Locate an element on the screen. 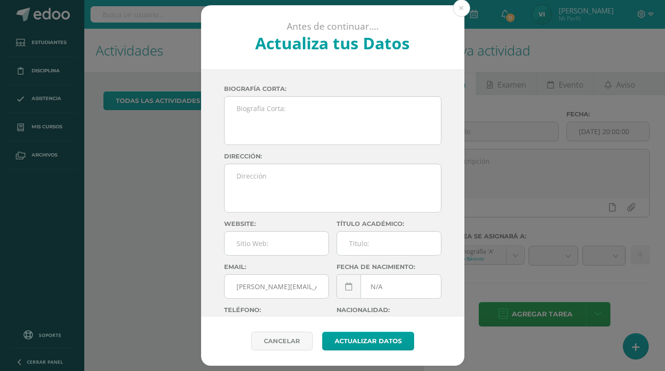 This screenshot has width=665, height=371. label: Website: is located at coordinates (276, 224).